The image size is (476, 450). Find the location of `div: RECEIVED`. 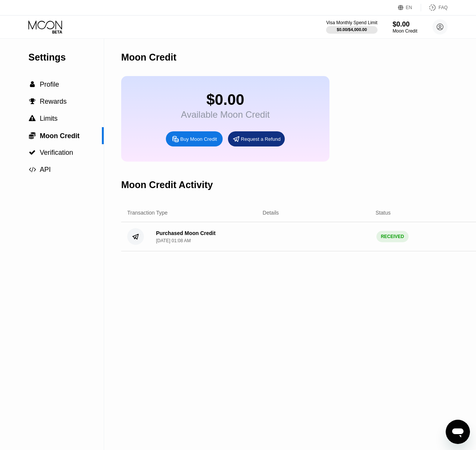

div: RECEIVED is located at coordinates (392, 237).